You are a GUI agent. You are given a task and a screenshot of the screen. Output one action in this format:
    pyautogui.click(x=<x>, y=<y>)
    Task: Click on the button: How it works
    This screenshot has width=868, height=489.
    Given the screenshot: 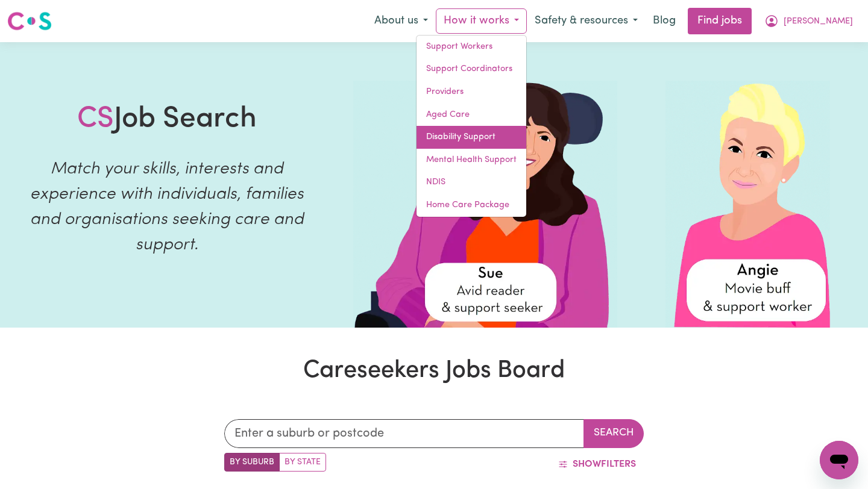 What is the action you would take?
    pyautogui.click(x=481, y=21)
    